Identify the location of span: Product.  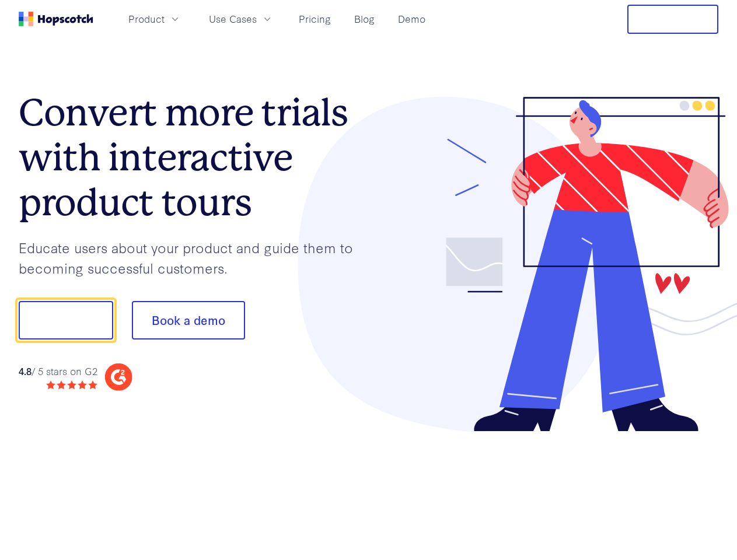
(147, 18).